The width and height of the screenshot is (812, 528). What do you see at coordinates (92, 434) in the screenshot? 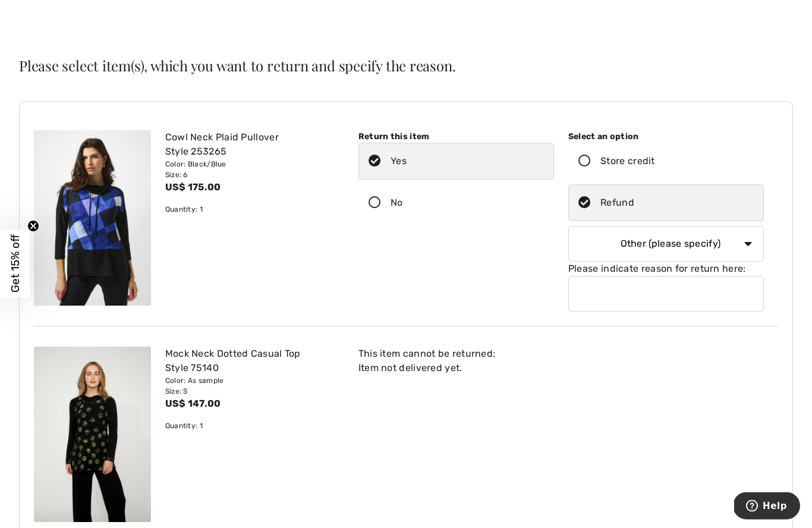
I see `img: dolcezza-tops-as-sample_75140_2_4b62_search.jpg` at bounding box center [92, 434].